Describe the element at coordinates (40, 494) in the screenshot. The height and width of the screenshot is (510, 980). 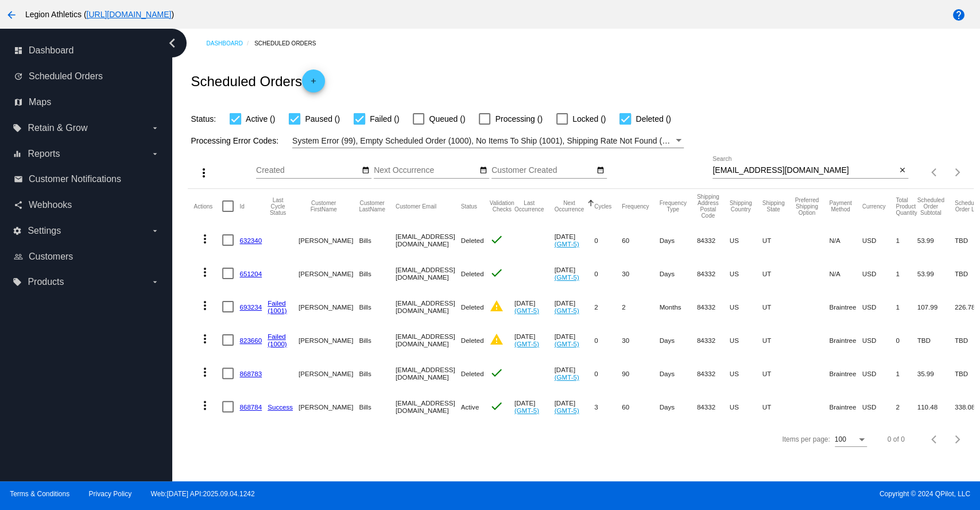
I see `a: Terms & Conditions` at that location.